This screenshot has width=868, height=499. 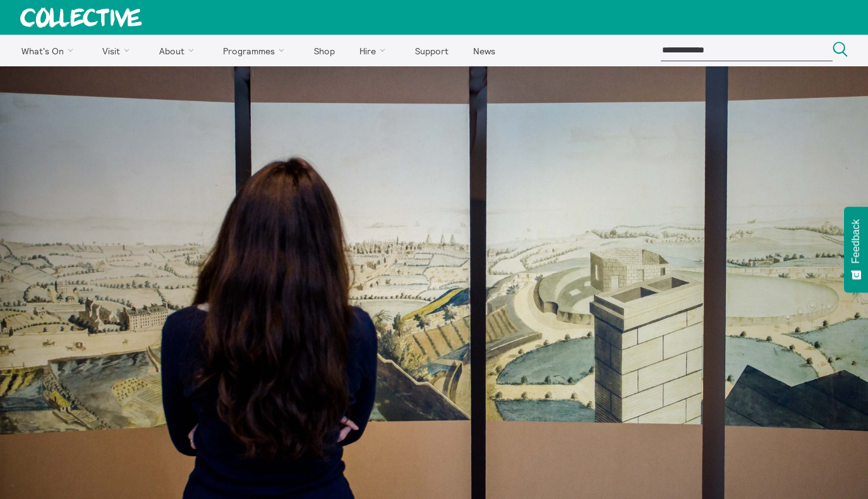 What do you see at coordinates (324, 51) in the screenshot?
I see `a: Shop` at bounding box center [324, 51].